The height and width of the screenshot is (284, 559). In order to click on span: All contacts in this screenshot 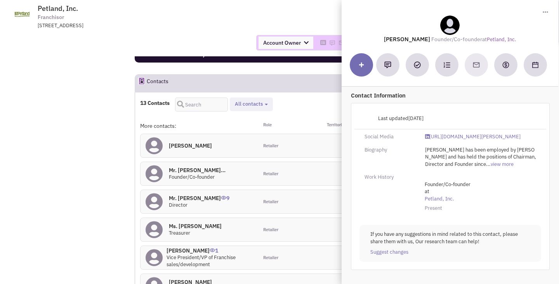, I will do `click(249, 104)`.